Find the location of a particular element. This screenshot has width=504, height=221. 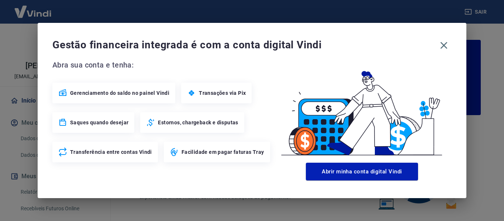

span: Facilidade em pagar faturas Tray is located at coordinates (223, 152).